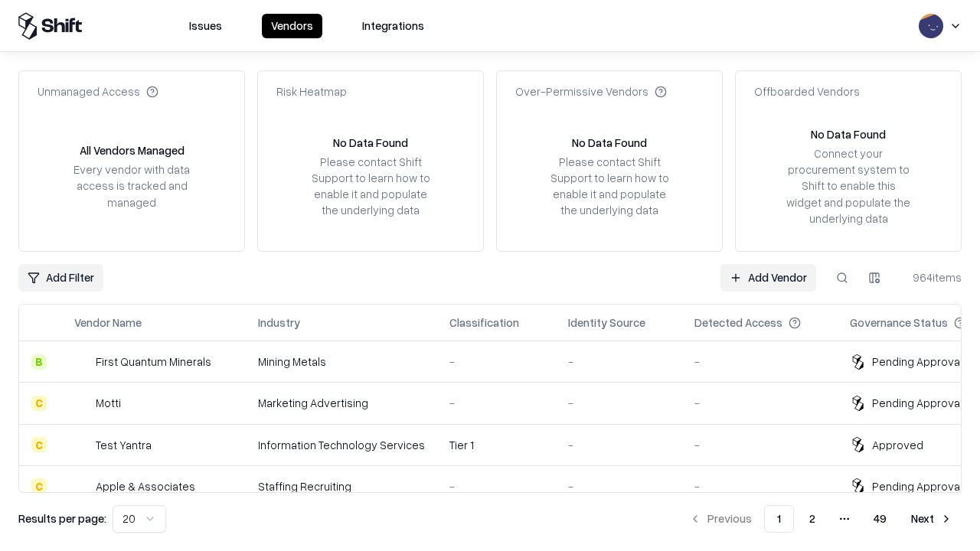 The image size is (980, 551). I want to click on div: All Vendors Managed, so click(132, 150).